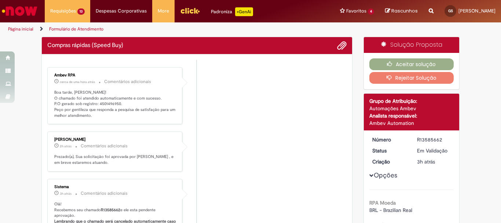 The height and width of the screenshot is (223, 501). I want to click on time: 01/10/2025 12:03:12, so click(66, 193).